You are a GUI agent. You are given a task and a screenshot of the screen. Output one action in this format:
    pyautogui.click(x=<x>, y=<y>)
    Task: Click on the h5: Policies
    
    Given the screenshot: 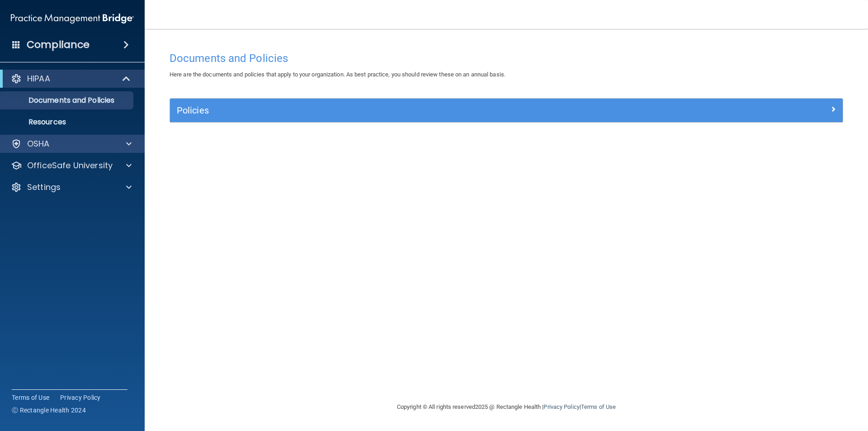 What is the action you would take?
    pyautogui.click(x=423, y=110)
    